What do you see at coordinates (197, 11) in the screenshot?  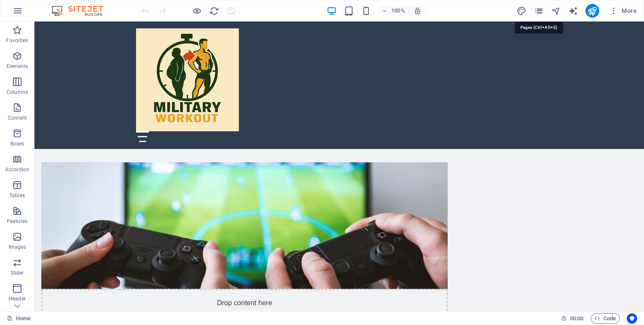 I see `button: Click here to leave preview mode and continue editing` at bounding box center [197, 11].